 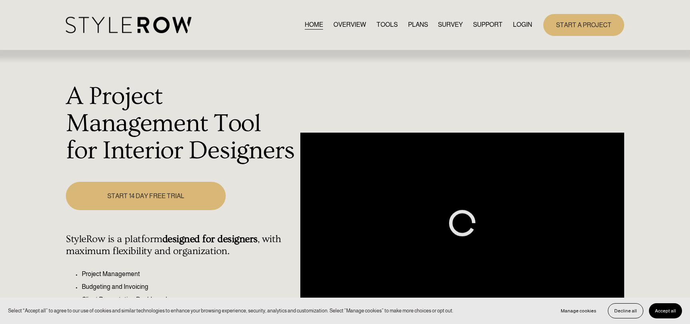 I want to click on strong: designed for designers, so click(x=210, y=239).